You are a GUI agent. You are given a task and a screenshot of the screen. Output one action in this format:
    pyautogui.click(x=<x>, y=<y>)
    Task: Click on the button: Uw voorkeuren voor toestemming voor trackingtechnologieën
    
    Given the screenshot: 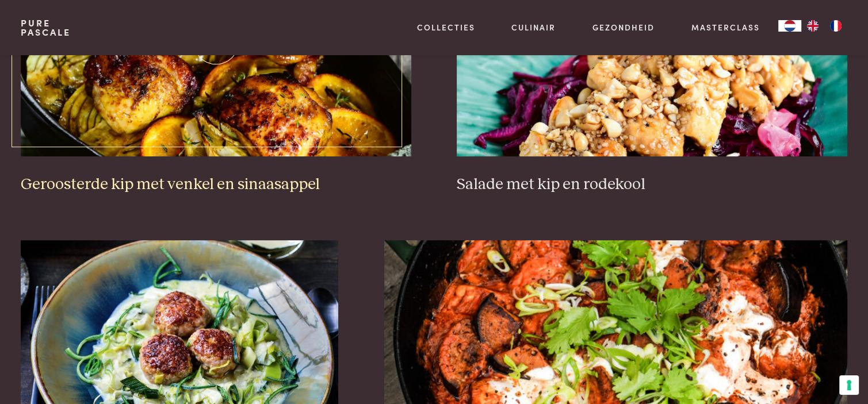 What is the action you would take?
    pyautogui.click(x=849, y=385)
    